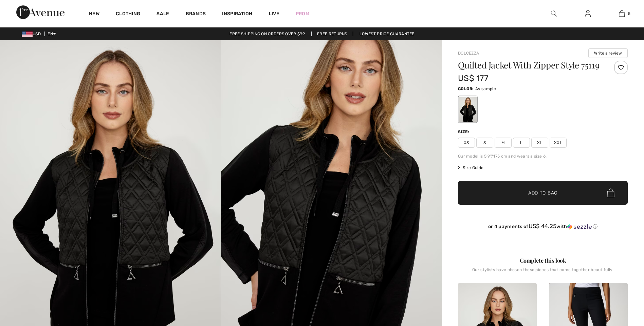 The image size is (644, 326). What do you see at coordinates (196, 14) in the screenshot?
I see `a: Brands` at bounding box center [196, 14].